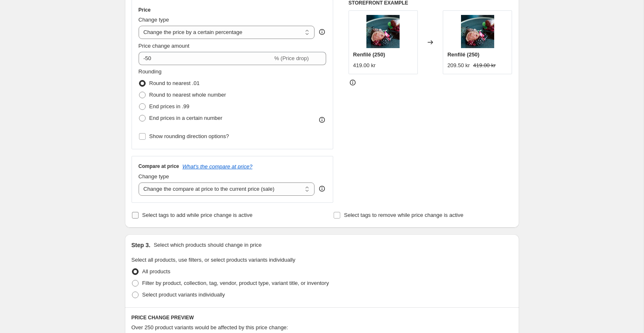 This screenshot has height=333, width=644. What do you see at coordinates (183, 294) in the screenshot?
I see `span: Select product variants individually` at bounding box center [183, 294].